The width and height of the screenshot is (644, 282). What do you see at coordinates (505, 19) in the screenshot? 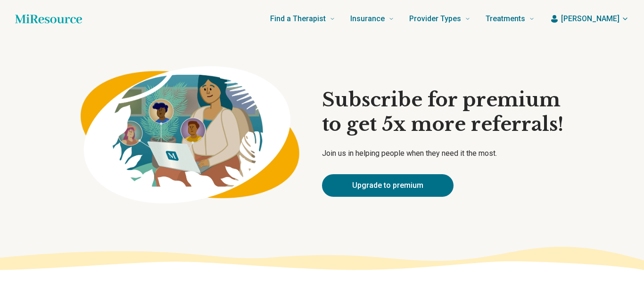
I see `span: Treatments` at bounding box center [505, 19].